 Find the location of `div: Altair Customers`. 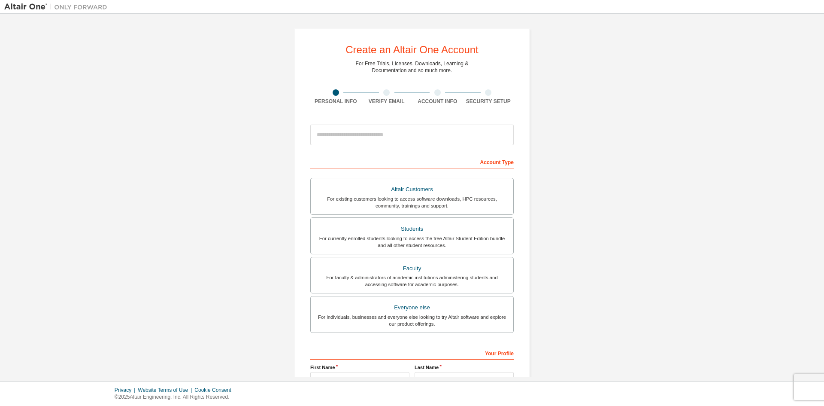

div: Altair Customers is located at coordinates (412, 189).